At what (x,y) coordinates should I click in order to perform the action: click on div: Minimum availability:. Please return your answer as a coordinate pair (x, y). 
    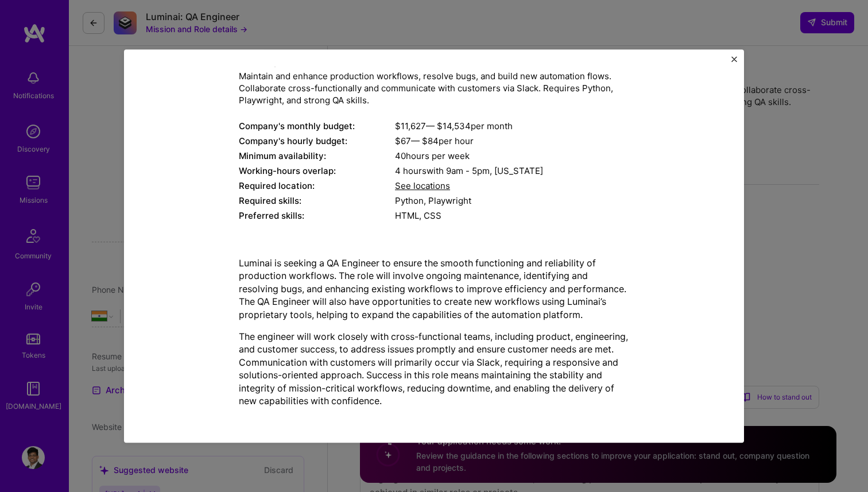
    Looking at the image, I should click on (317, 156).